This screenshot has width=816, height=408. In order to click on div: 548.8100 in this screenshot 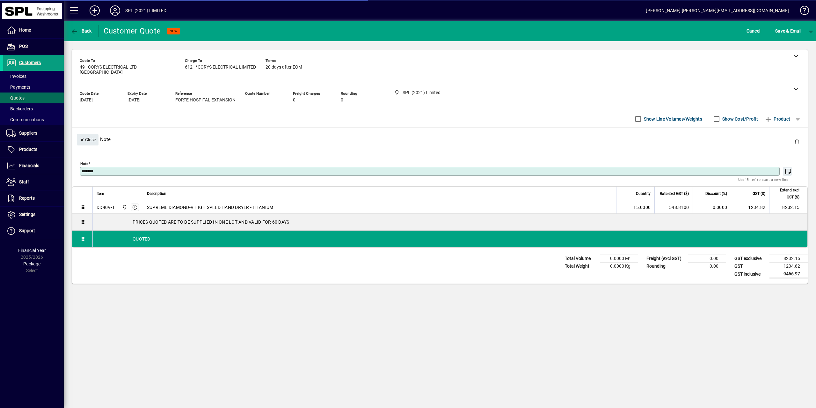, I will do `click(673, 207)`.